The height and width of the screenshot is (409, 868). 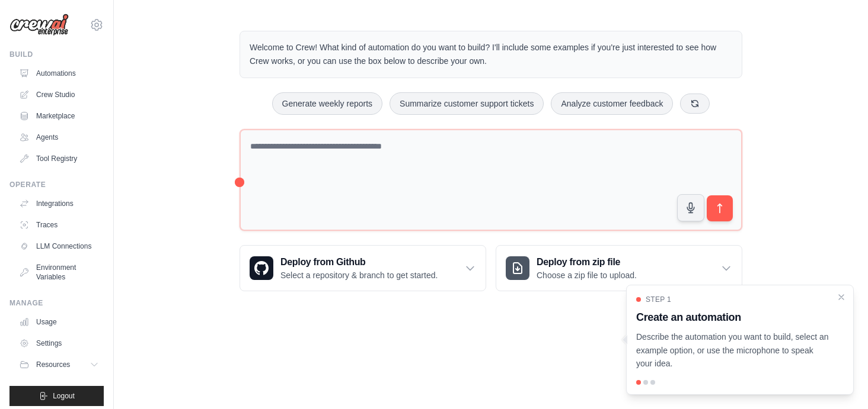 I want to click on div: Build, so click(x=56, y=55).